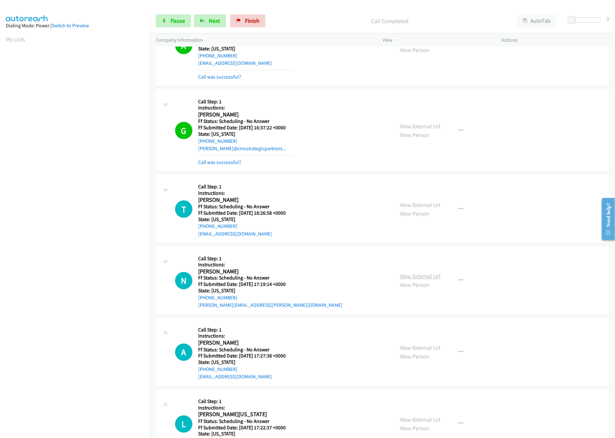  Describe the element at coordinates (178, 21) in the screenshot. I see `span: Pause` at that location.